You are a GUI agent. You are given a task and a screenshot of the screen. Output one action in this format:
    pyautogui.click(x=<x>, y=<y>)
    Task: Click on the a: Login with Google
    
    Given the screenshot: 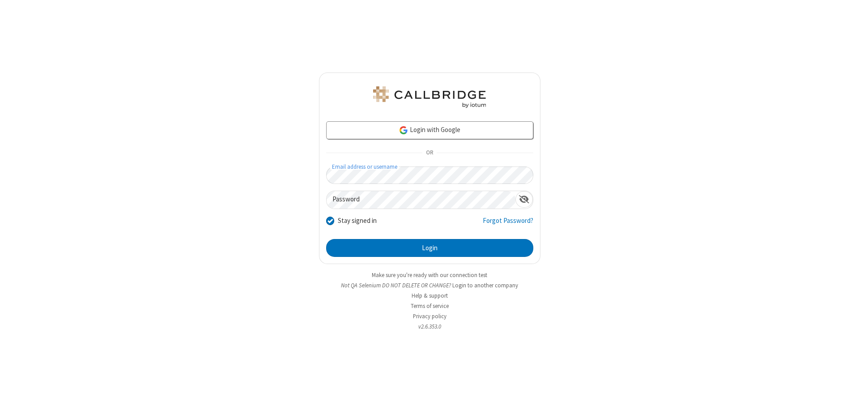 What is the action you would take?
    pyautogui.click(x=430, y=130)
    